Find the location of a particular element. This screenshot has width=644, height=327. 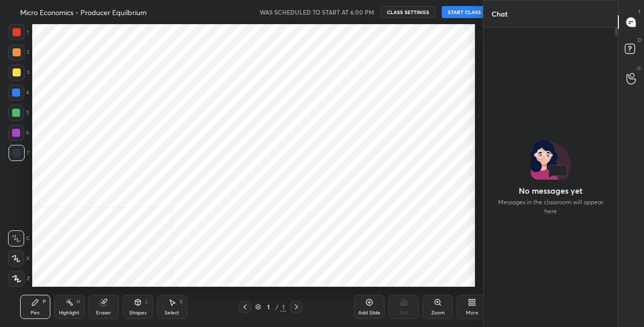

h4: Micro Economics - Producer Equilbrium is located at coordinates (83, 12).